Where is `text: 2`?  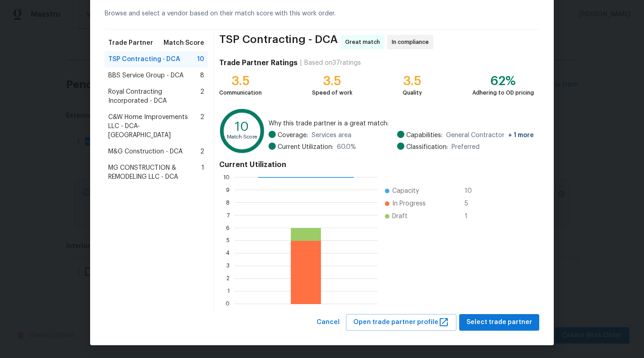 text: 2 is located at coordinates (228, 279).